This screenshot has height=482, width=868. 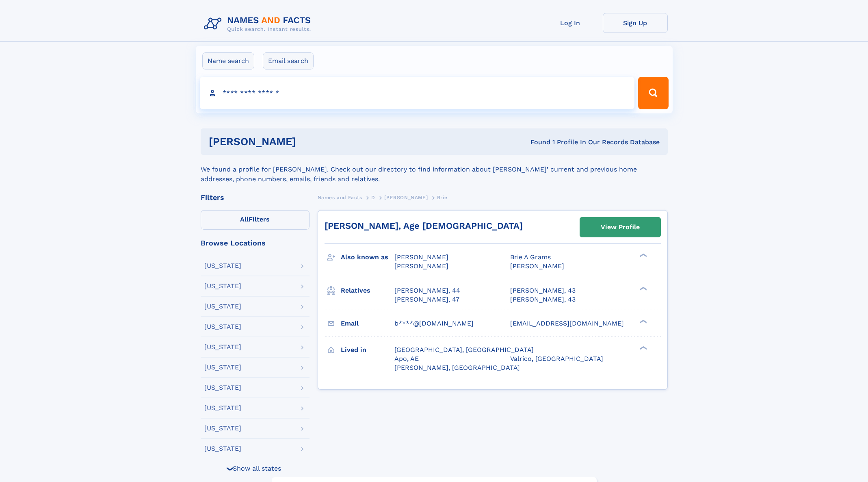 What do you see at coordinates (368, 290) in the screenshot?
I see `h3: Relatives` at bounding box center [368, 290].